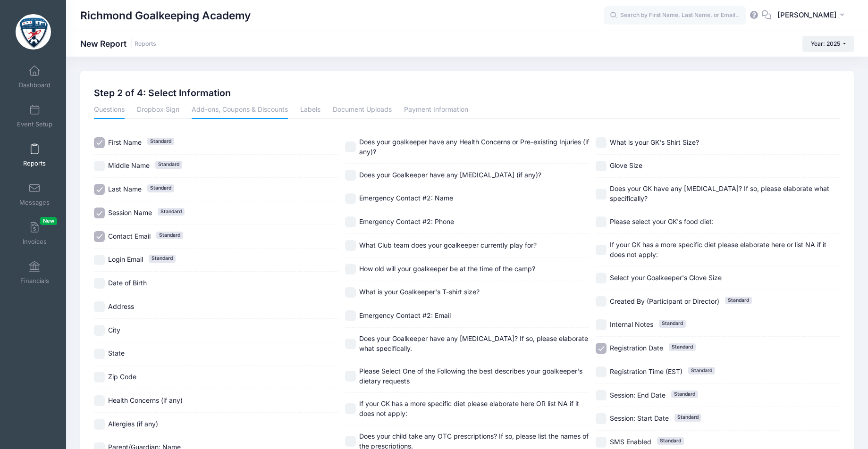  I want to click on span: What is your Goalkeeper's T-shirt size?, so click(419, 292).